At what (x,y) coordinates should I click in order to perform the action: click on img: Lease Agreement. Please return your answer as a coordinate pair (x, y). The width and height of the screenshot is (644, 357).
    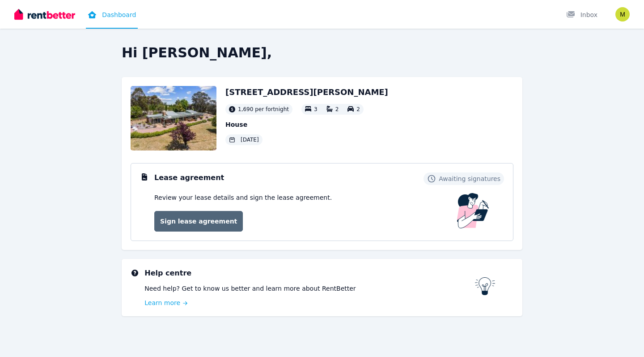
    Looking at the image, I should click on (473, 210).